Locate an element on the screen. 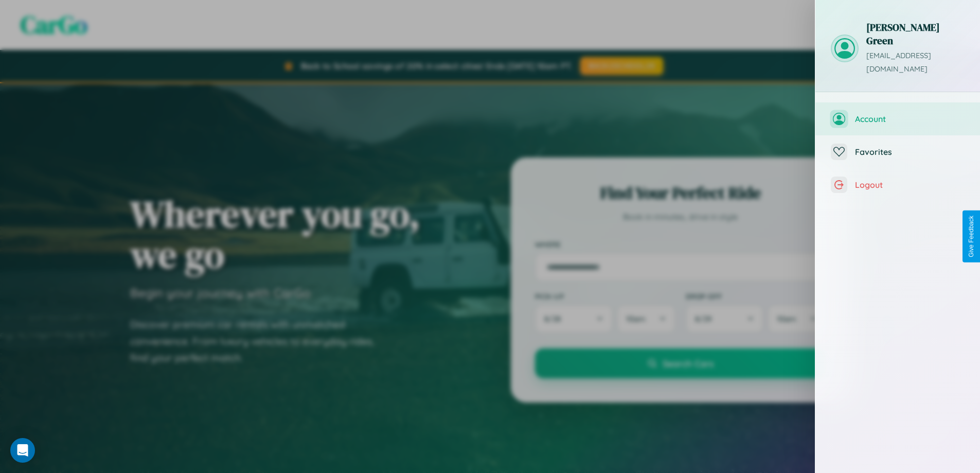  div: Give Feedback is located at coordinates (971, 236).